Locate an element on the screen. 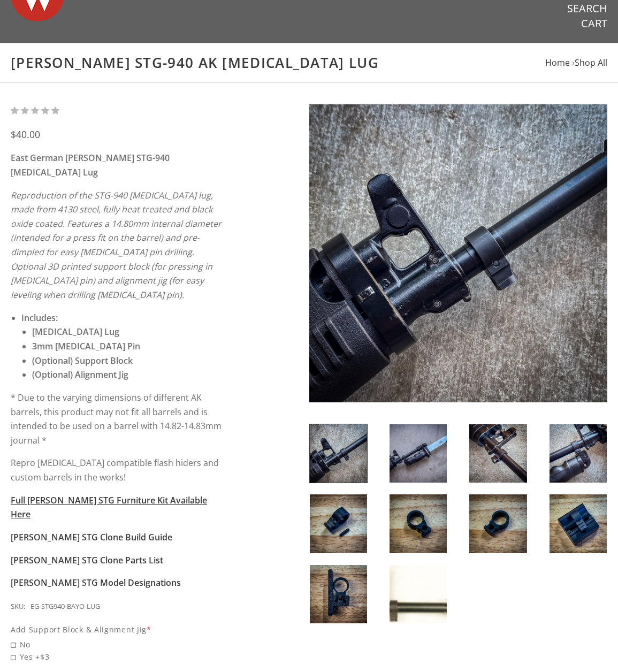  span: No is located at coordinates (120, 644).